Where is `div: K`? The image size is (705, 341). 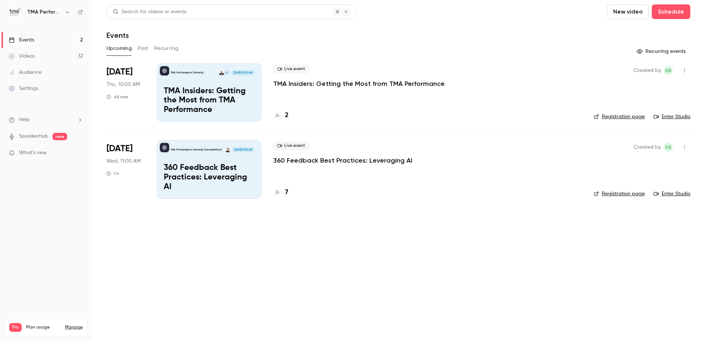
div: K is located at coordinates (227, 73).